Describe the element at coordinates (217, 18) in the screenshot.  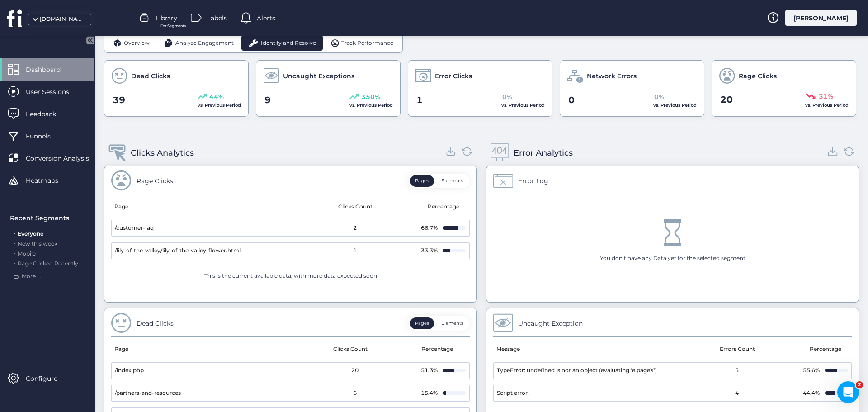
I see `span: Labels` at that location.